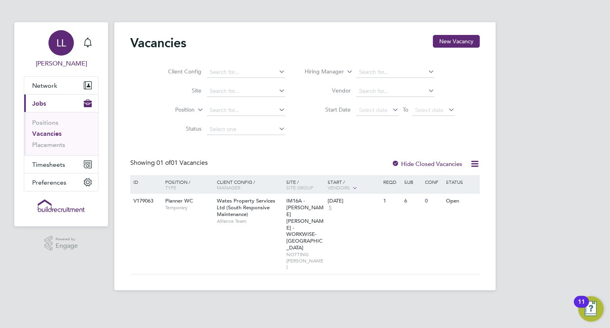 Image resolution: width=610 pixels, height=328 pixels. I want to click on div: V179063, so click(145, 201).